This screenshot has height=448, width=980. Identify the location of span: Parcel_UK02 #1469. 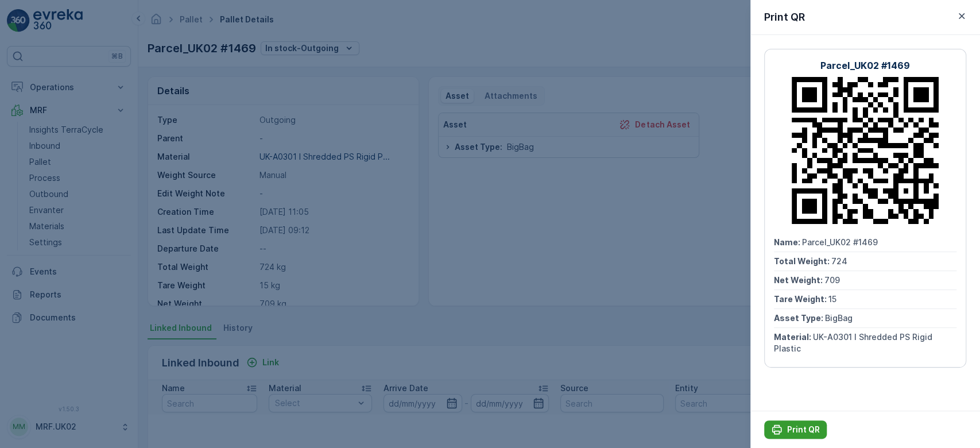
(840, 242).